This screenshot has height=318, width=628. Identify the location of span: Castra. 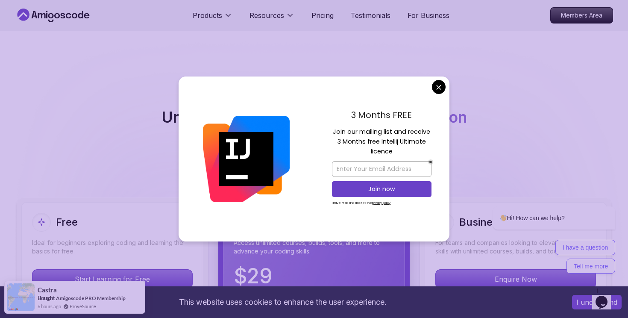
(47, 290).